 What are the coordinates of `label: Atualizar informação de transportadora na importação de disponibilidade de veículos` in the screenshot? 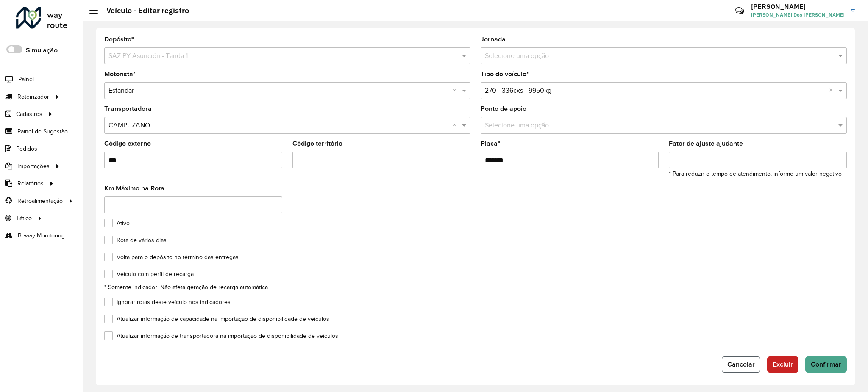 It's located at (221, 336).